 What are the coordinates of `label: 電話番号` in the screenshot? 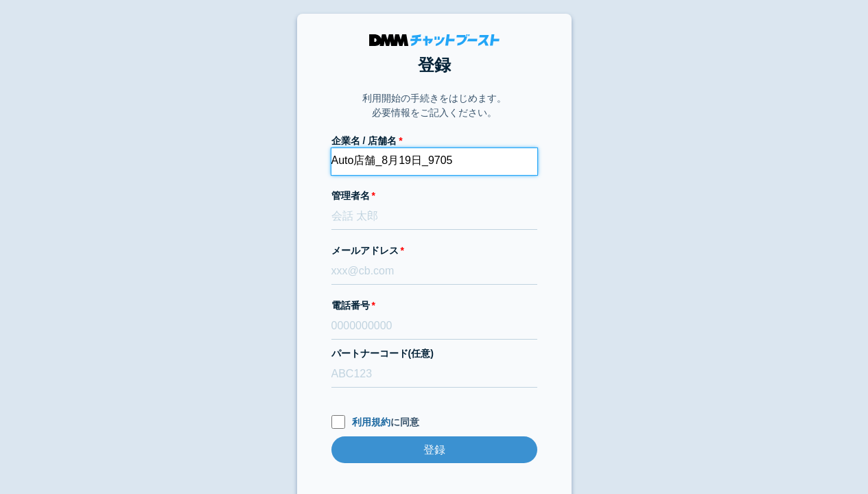 It's located at (434, 305).